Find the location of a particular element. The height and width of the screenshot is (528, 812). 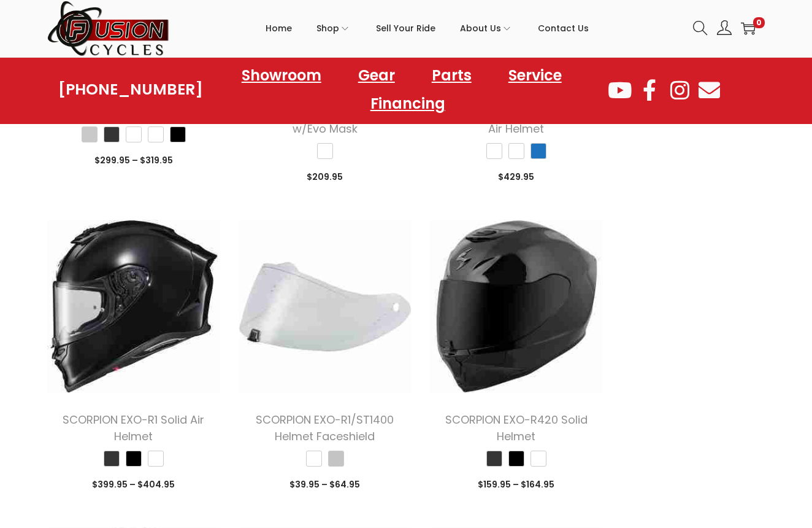

span: Sell Your Ride is located at coordinates (406, 28).